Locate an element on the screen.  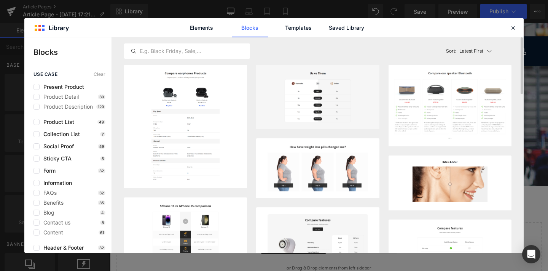
span: Entreprise is located at coordinates (265, 30).